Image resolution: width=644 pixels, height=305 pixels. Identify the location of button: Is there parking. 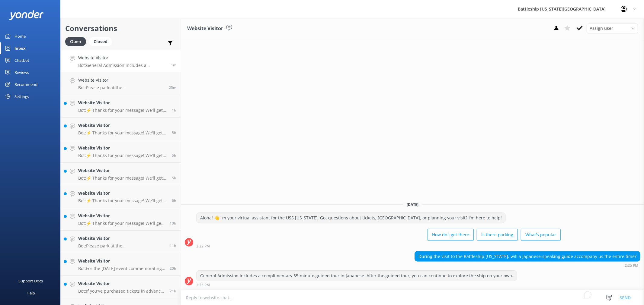
(497, 235).